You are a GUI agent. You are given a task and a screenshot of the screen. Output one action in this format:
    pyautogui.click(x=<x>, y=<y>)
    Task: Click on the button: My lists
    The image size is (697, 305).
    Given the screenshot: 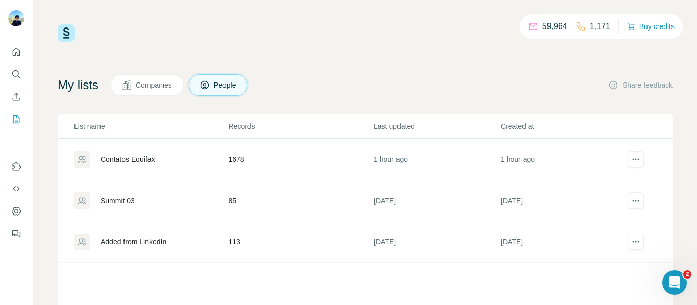 What is the action you would take?
    pyautogui.click(x=16, y=119)
    